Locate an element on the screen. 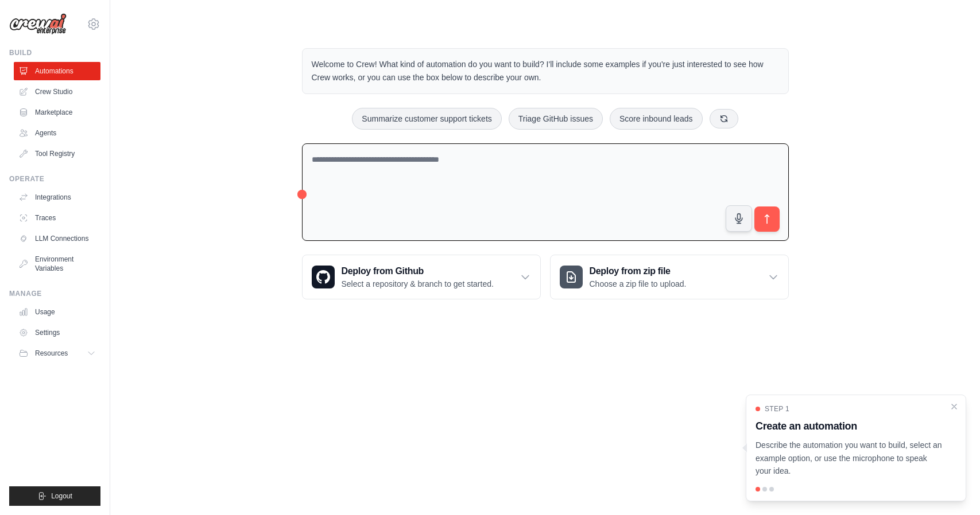 The image size is (980, 515). a: Tool Registry is located at coordinates (57, 154).